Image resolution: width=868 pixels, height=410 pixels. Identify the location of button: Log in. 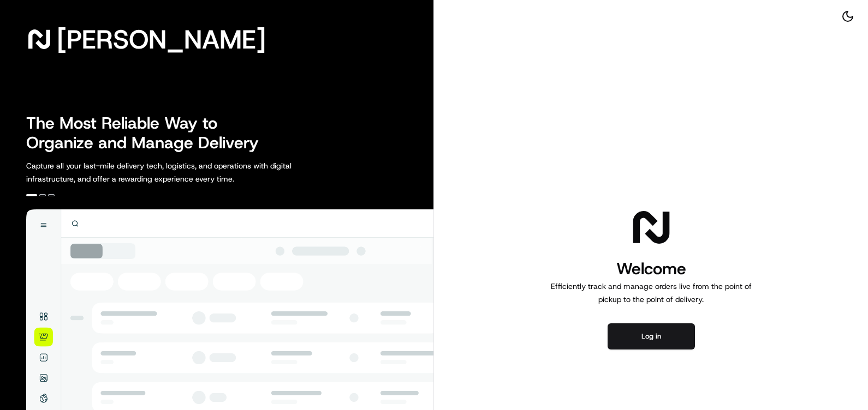
(651, 336).